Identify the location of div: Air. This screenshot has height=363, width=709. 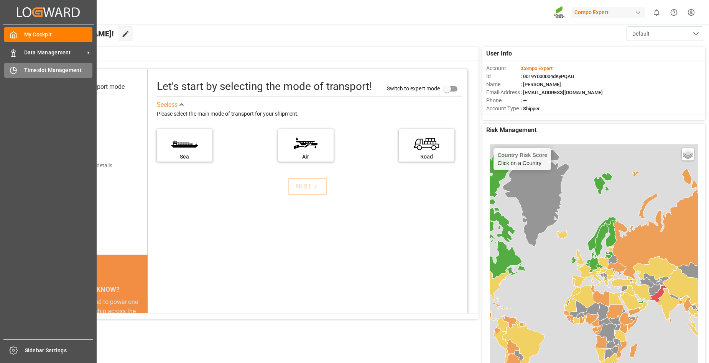
(305, 157).